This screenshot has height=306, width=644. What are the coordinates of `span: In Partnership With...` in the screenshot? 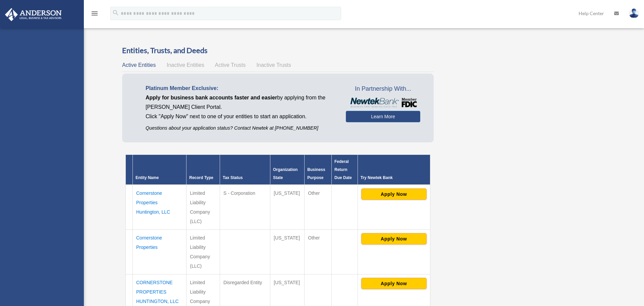 It's located at (383, 89).